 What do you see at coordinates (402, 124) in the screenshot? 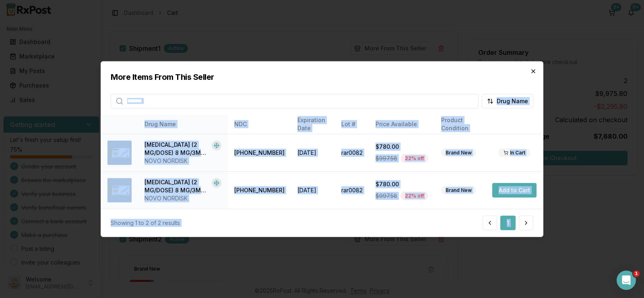
I see `th: Price Available` at bounding box center [402, 124].